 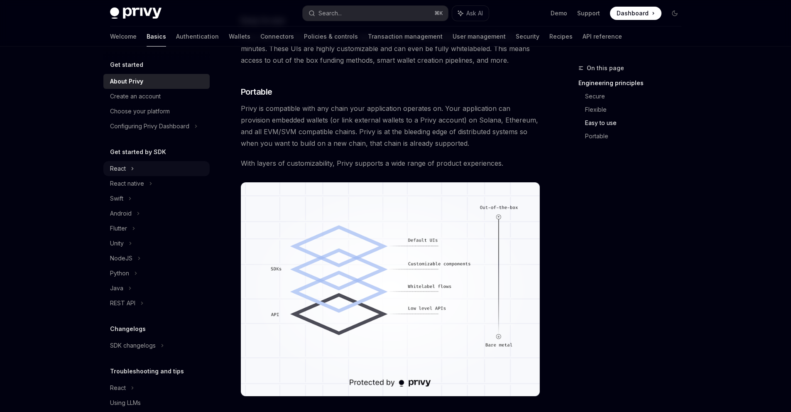 I want to click on a: Using LLMs, so click(x=157, y=403).